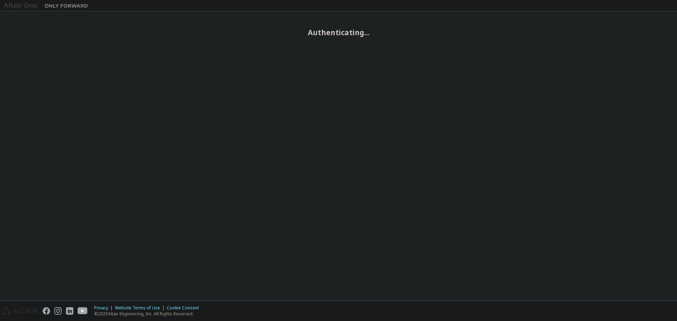 The image size is (677, 321). What do you see at coordinates (69, 311) in the screenshot?
I see `img: linkedin.svg` at bounding box center [69, 311].